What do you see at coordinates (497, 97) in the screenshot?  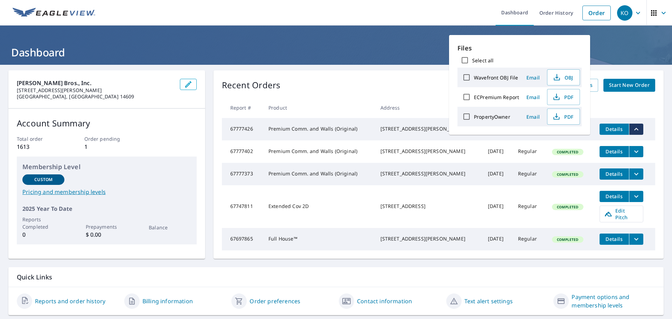 I see `label: ECPremium Report` at bounding box center [497, 97].